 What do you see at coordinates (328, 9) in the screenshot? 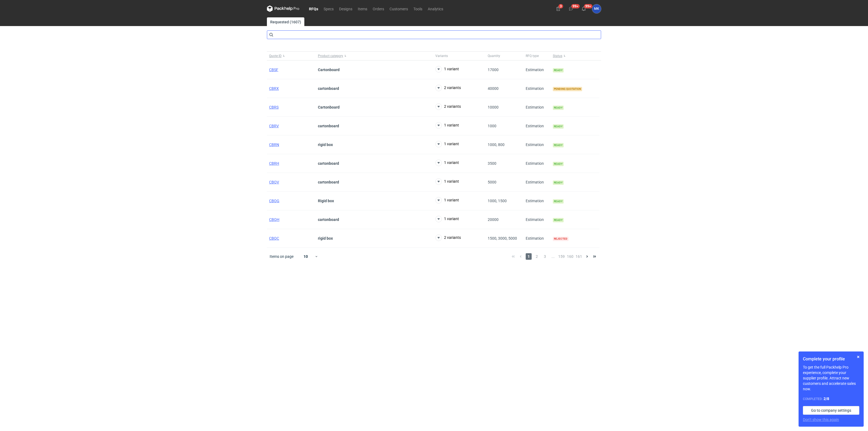
I see `a: Specs` at bounding box center [328, 9].